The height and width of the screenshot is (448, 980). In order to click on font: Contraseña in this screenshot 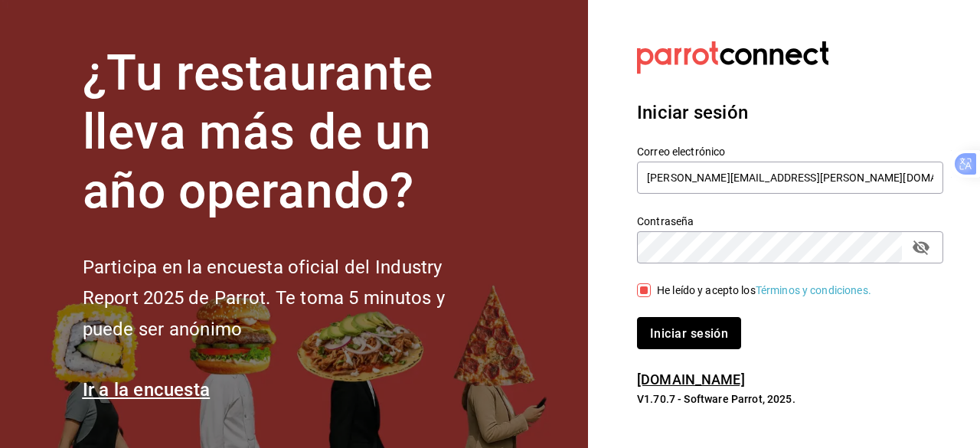, I will do `click(665, 221)`.